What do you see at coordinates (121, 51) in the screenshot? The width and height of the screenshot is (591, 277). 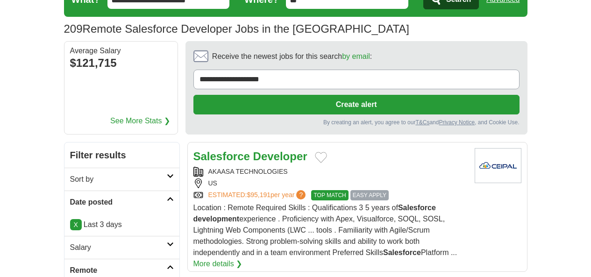 I see `div: Average Salary` at bounding box center [121, 51].